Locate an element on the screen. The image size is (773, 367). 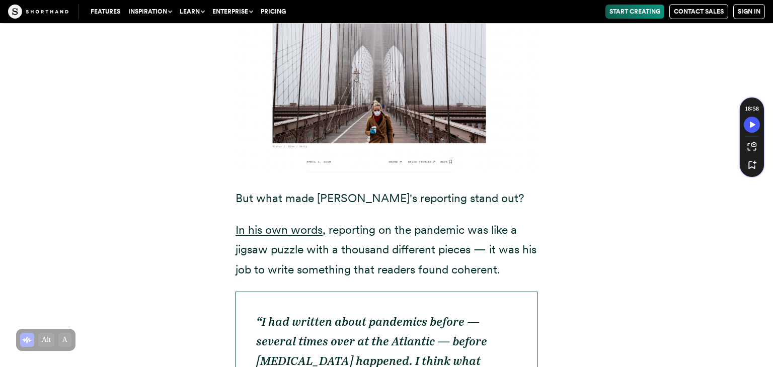
p: , reporting on the pandemic was like a jigsaw puzzle with a thousand different pieces — it was hi... is located at coordinates (386, 250).